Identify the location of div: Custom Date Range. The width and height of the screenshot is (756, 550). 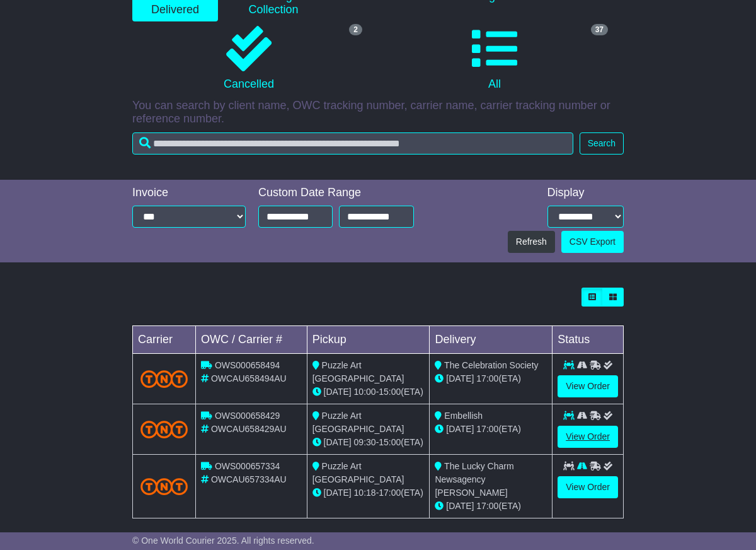
(336, 193).